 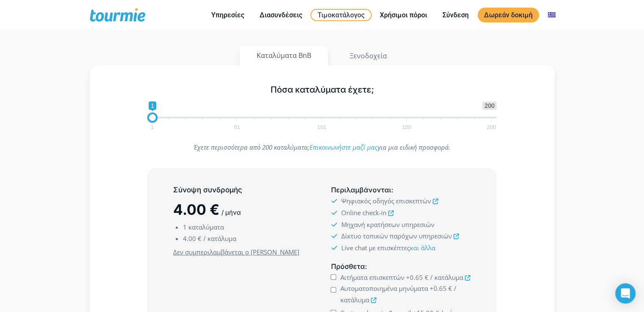 I want to click on button: Καταλύματα BnB, so click(x=283, y=55).